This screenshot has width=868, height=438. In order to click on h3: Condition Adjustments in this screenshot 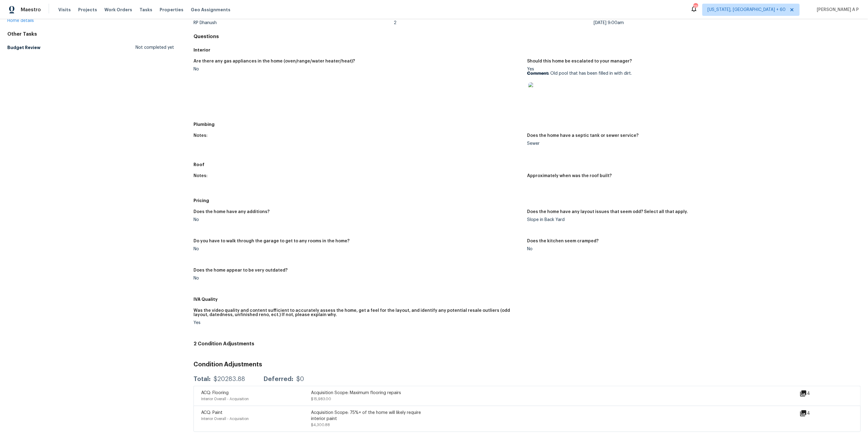, I will do `click(527, 365)`.